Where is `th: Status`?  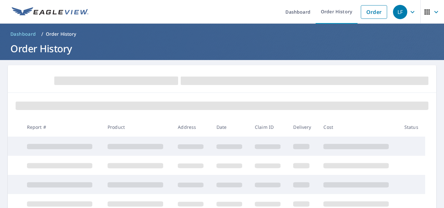 th: Status is located at coordinates (412, 127).